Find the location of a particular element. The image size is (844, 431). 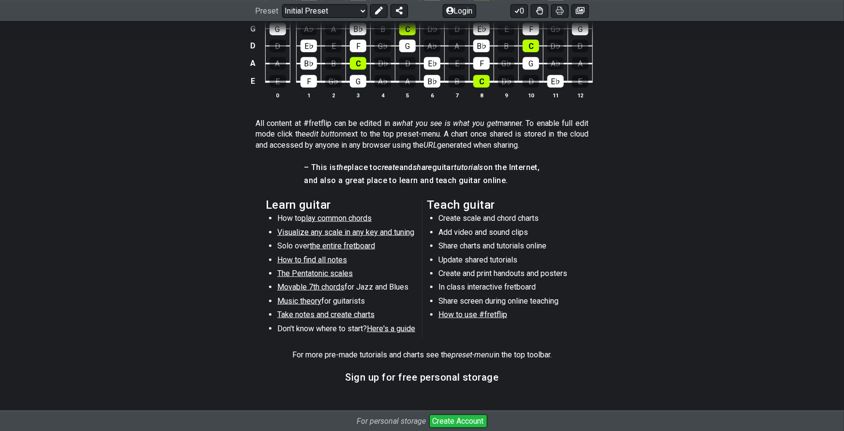

button: Create Account is located at coordinates (459, 421).